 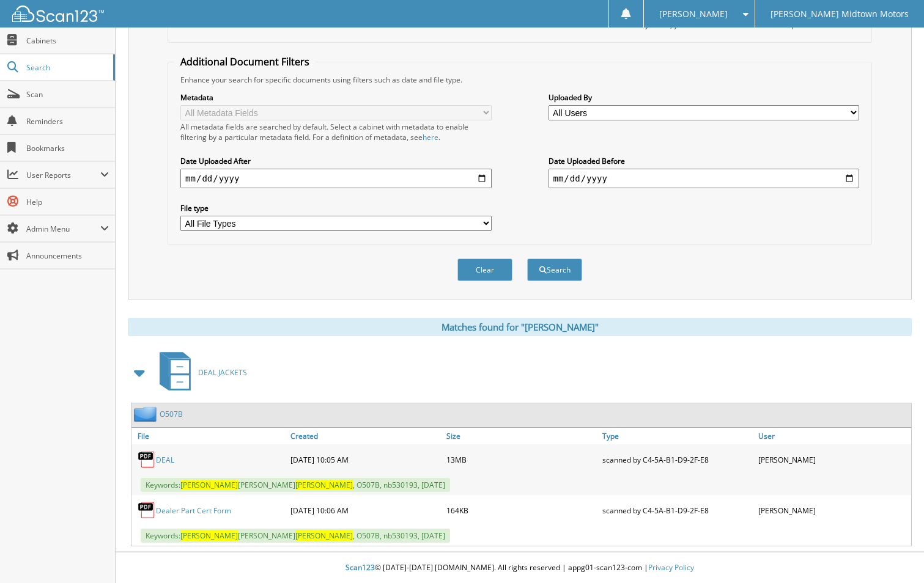 What do you see at coordinates (676, 436) in the screenshot?
I see `a: Type` at bounding box center [676, 436].